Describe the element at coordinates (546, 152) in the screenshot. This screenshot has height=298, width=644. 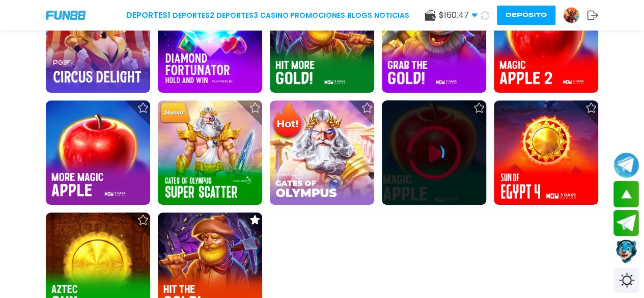
I see `img: Sun of Egypt 4` at that location.